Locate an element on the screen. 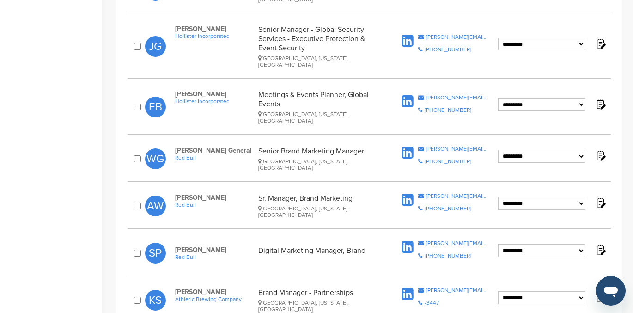 The width and height of the screenshot is (633, 313). div: Senior Brand Marketing Manager is located at coordinates (320, 158).